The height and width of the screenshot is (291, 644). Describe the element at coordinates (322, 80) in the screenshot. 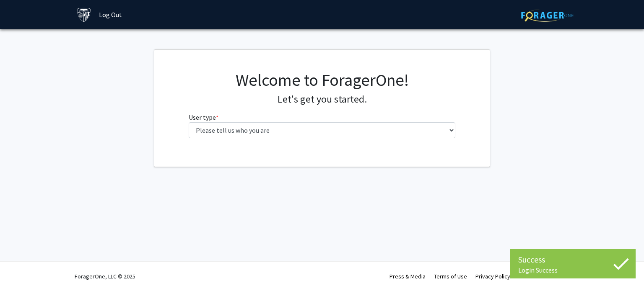

I see `h1: Welcome to ForagerOne!` at that location.